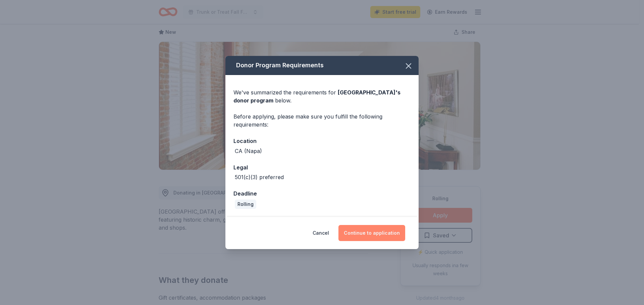  I want to click on div: We've summarized the requirements for below., so click(322, 97).